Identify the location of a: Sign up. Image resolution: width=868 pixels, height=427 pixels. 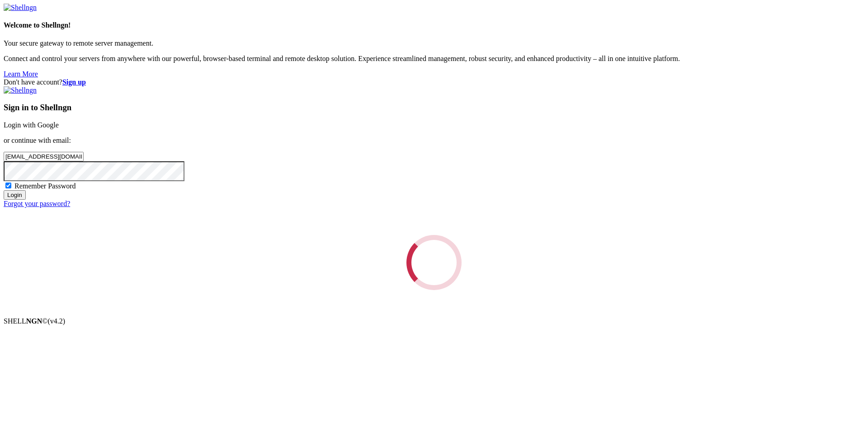
(74, 82).